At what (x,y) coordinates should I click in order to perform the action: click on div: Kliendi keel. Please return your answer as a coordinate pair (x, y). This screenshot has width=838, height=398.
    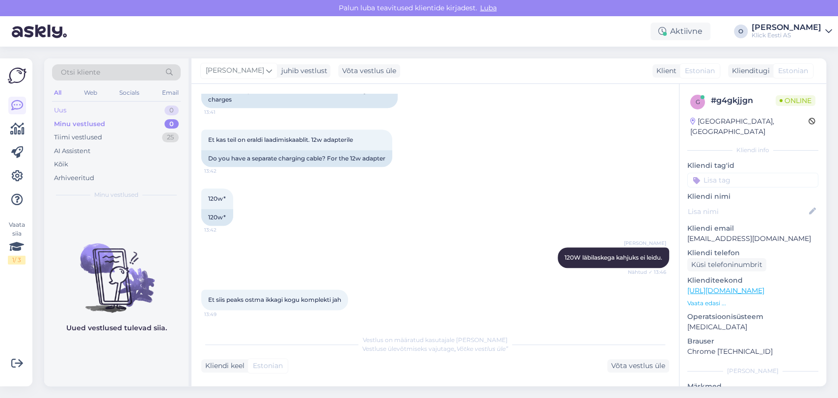
    Looking at the image, I should click on (223, 366).